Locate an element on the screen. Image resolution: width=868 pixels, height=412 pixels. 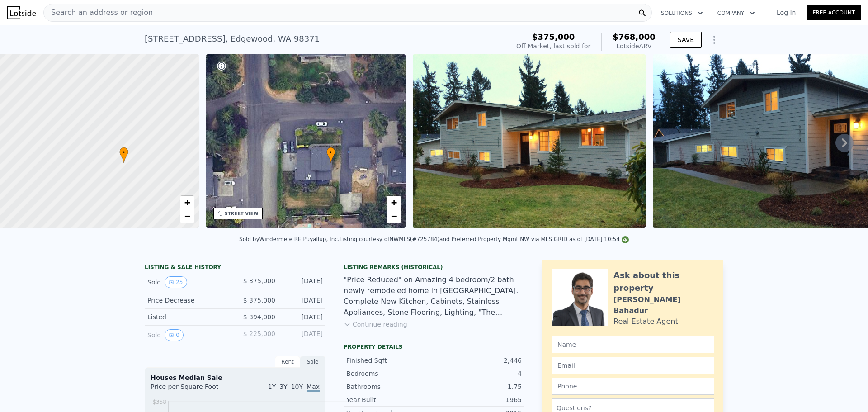
div: 4 is located at coordinates (478, 373).